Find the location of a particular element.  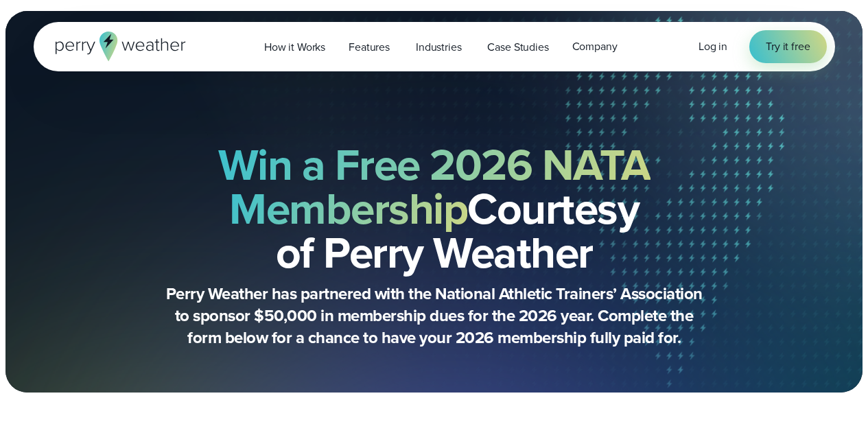

strong: Win a Free 2026 NATA Membership is located at coordinates (434, 187).